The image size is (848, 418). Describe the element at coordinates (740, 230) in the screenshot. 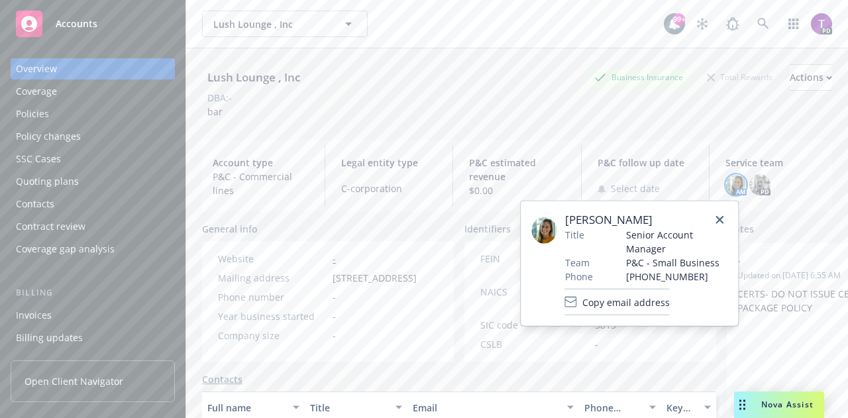

I see `span: Notes` at that location.